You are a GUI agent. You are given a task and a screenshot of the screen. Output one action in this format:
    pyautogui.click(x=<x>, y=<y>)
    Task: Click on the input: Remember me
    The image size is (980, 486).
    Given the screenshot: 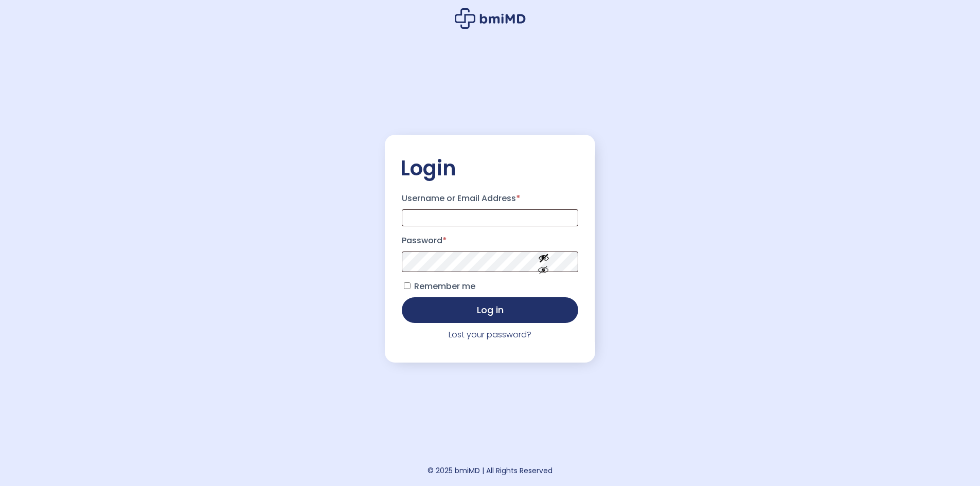 What is the action you would take?
    pyautogui.click(x=407, y=285)
    